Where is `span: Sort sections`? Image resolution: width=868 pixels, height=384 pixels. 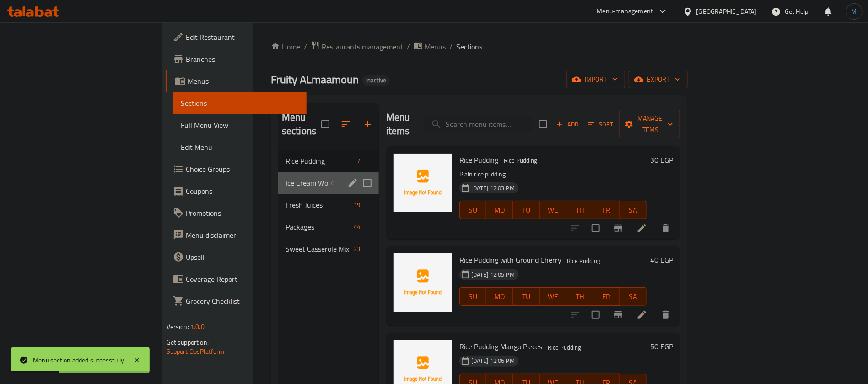
span: Sort sections is located at coordinates (346, 124).